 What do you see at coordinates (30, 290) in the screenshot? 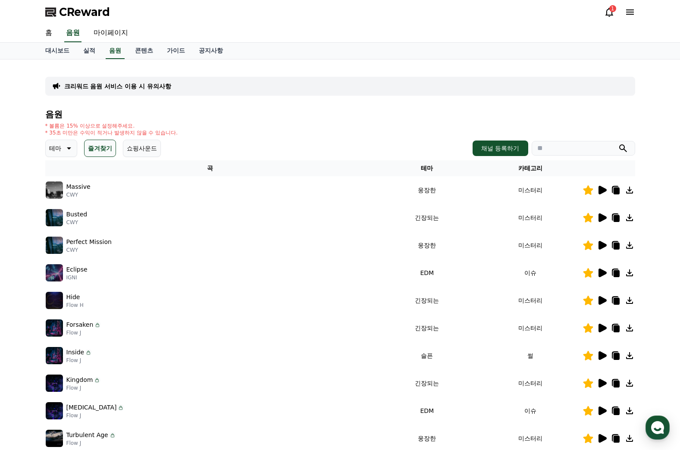
I see `span: 홈` at bounding box center [30, 290].